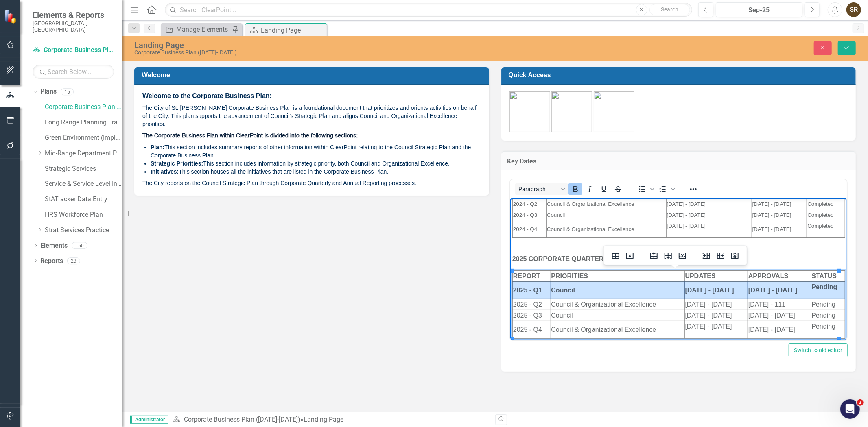 The width and height of the screenshot is (868, 427). Describe the element at coordinates (46, 17) in the screenshot. I see `span: Council` at that location.